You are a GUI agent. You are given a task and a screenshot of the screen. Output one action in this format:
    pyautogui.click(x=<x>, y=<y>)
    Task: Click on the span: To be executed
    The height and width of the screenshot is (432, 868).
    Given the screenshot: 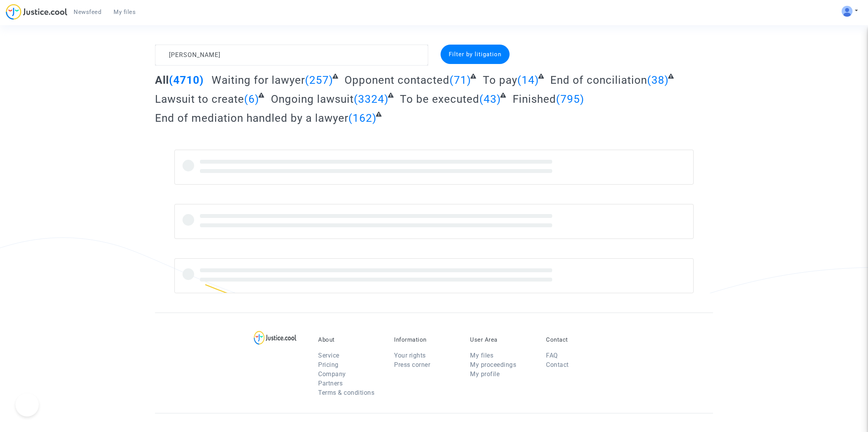 What is the action you would take?
    pyautogui.click(x=439, y=99)
    